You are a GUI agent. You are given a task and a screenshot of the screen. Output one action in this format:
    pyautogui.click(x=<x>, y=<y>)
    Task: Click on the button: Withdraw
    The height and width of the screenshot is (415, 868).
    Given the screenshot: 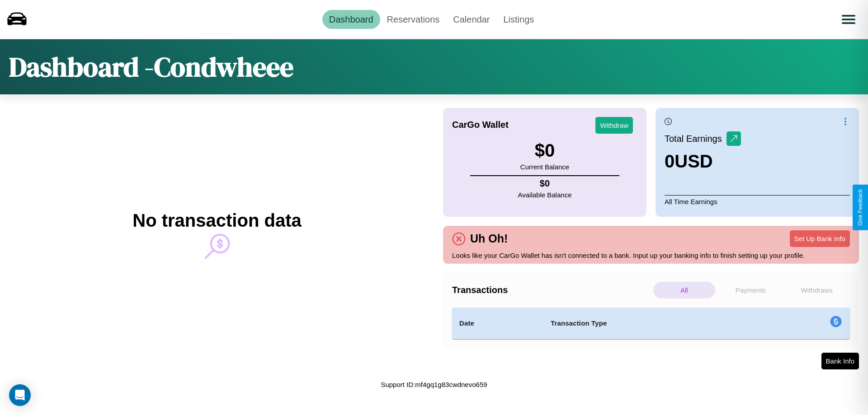 What is the action you would take?
    pyautogui.click(x=614, y=125)
    